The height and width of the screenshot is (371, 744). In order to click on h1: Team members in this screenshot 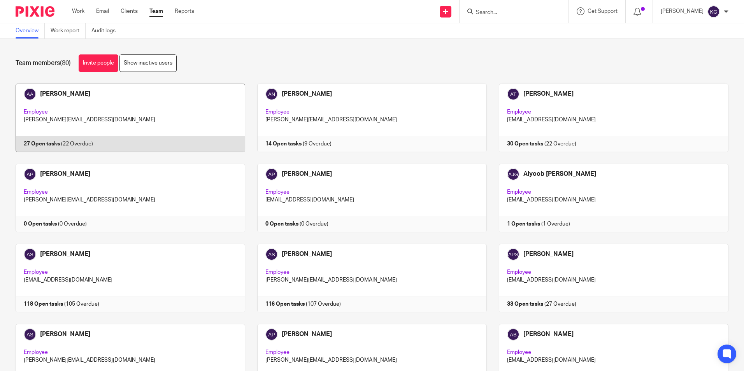, I will do `click(43, 63)`.